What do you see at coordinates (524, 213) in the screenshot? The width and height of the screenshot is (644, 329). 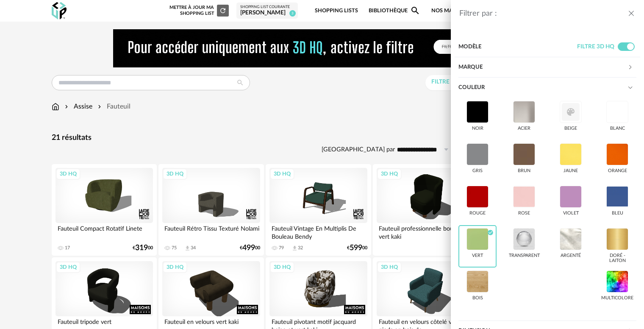 I see `div: rose` at bounding box center [524, 213].